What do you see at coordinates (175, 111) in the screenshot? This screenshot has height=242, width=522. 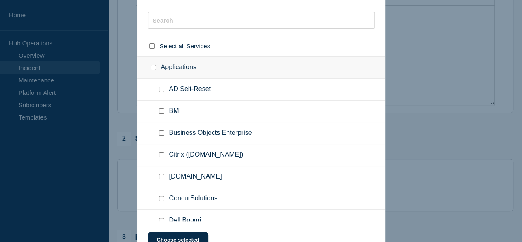 I see `span: BMI` at bounding box center [175, 111].